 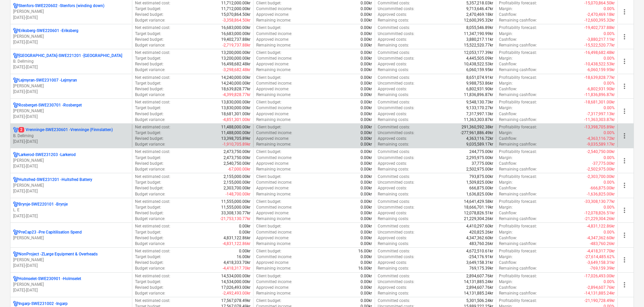 I want to click on p: -19,402,737.88kr, so click(x=600, y=28).